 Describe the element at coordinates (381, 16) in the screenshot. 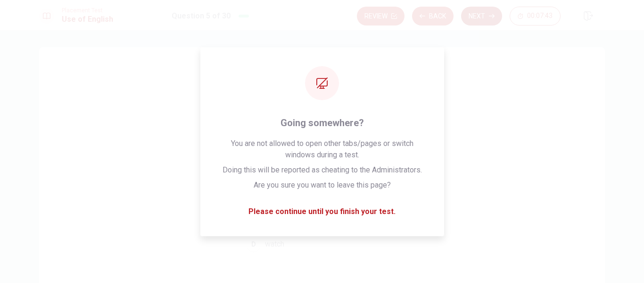

I see `button: Review` at that location.